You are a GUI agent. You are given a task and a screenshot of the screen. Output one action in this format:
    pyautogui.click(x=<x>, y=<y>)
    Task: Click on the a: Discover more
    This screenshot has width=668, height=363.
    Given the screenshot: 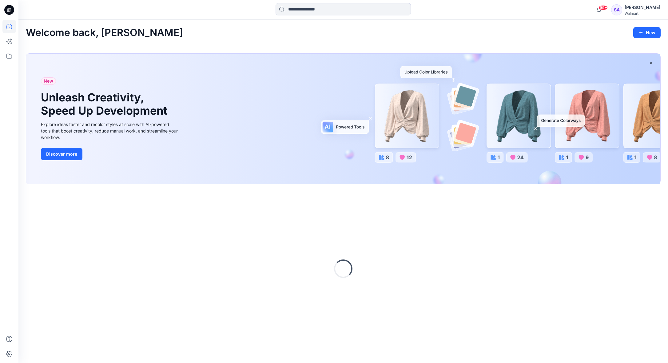 What is the action you would take?
    pyautogui.click(x=110, y=154)
    